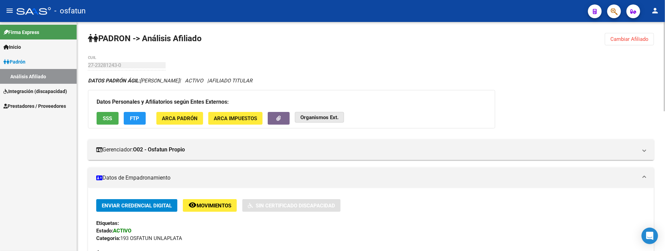  I want to click on mat-icon: person, so click(655, 11).